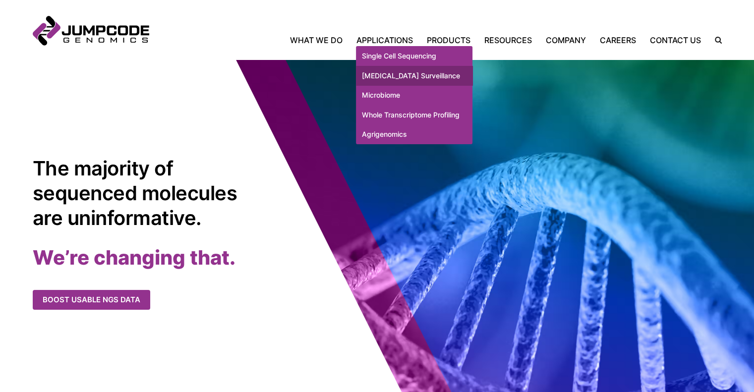  What do you see at coordinates (414, 95) in the screenshot?
I see `a: Microbiome` at bounding box center [414, 95].